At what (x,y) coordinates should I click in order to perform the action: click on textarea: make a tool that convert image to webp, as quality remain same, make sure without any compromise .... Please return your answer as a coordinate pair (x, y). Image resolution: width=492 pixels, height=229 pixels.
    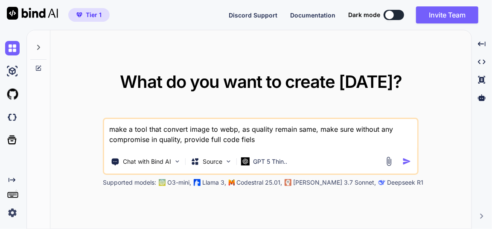
    Looking at the image, I should click on (261, 135).